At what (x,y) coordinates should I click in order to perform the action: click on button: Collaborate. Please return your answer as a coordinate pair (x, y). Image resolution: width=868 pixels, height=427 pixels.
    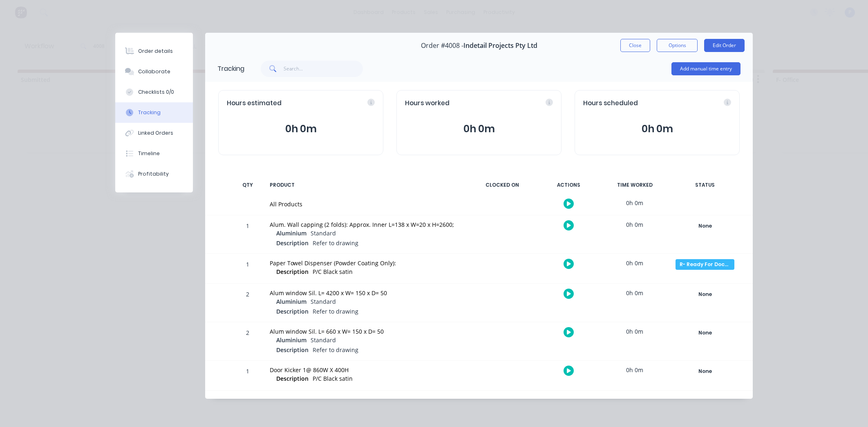
    Looking at the image, I should click on (154, 72).